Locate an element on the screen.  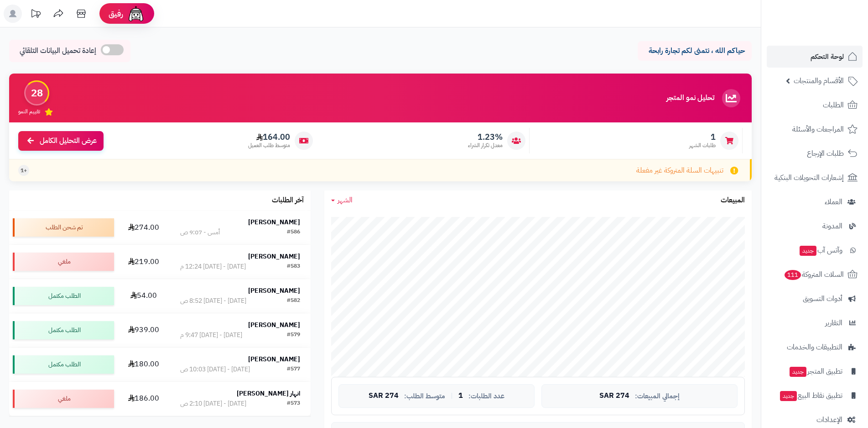
div: أمس - 9:07 ص is located at coordinates (200, 232).